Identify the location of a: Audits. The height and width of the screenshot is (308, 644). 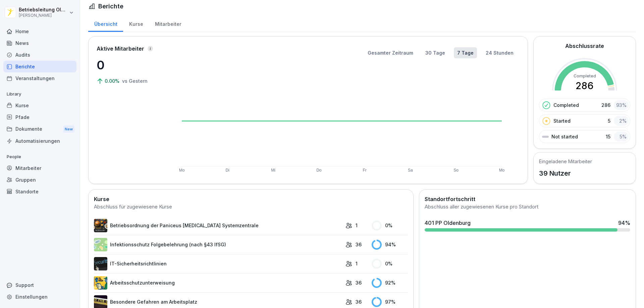
(40, 54).